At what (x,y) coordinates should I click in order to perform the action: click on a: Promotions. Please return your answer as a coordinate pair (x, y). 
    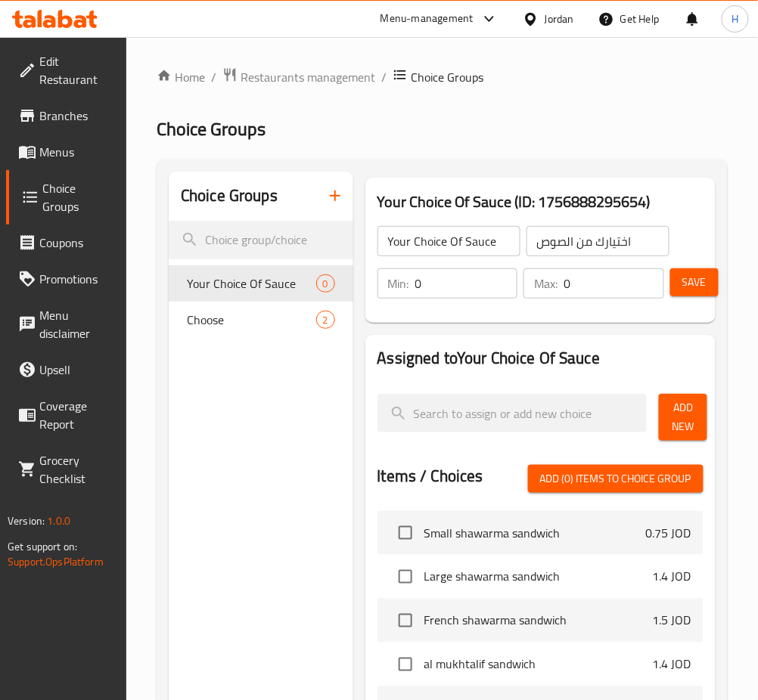
    Looking at the image, I should click on (65, 279).